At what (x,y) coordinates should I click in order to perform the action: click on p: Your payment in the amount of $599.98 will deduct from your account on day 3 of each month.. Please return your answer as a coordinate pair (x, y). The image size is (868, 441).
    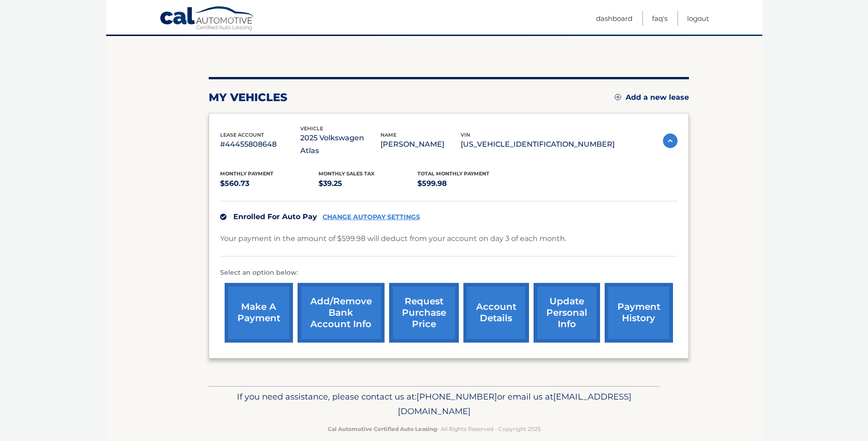
    Looking at the image, I should click on (393, 239).